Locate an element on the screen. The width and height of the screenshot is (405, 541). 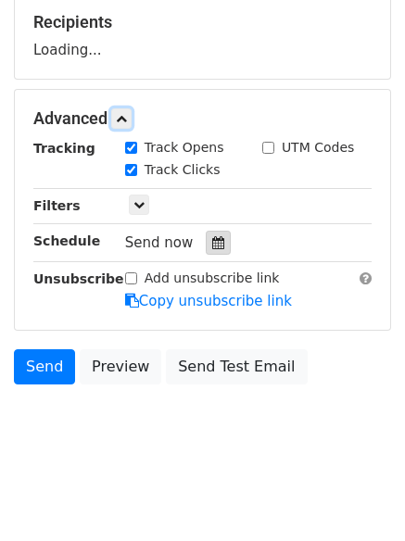
label: Add unsubscribe link is located at coordinates (212, 278).